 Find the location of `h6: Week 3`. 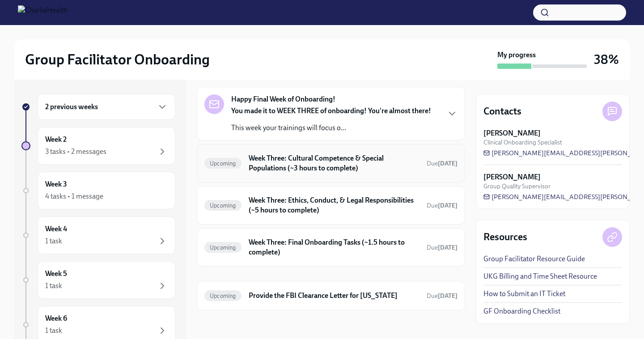

h6: Week 3 is located at coordinates (56, 184).